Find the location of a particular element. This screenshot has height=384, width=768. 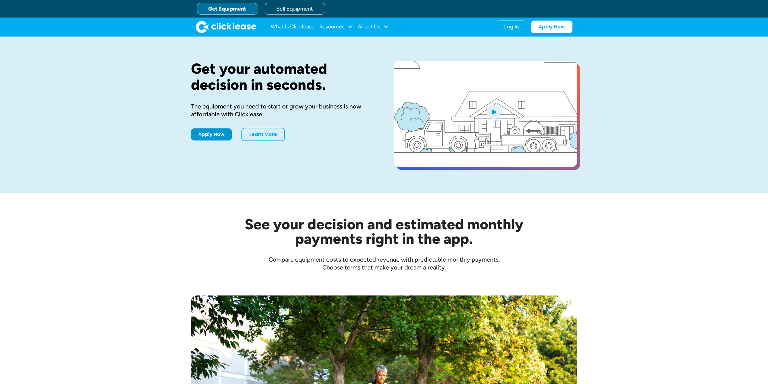

img: Clicklease logo is located at coordinates (226, 27).